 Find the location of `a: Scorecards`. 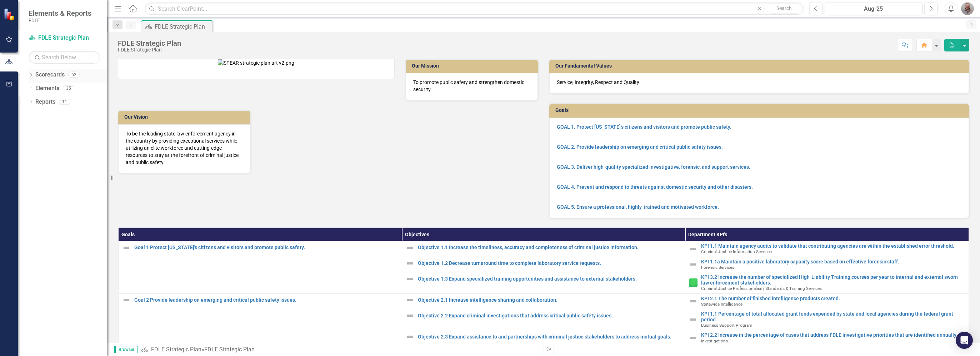

a: Scorecards is located at coordinates (50, 75).